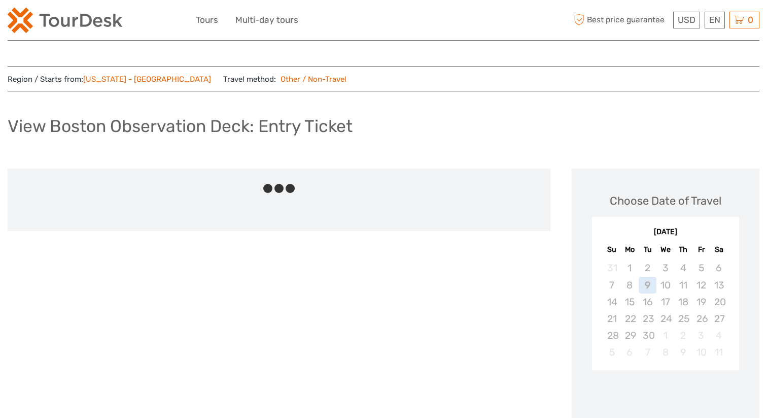  I want to click on div: Not available Sunday, September 28th, 2025, so click(612, 335).